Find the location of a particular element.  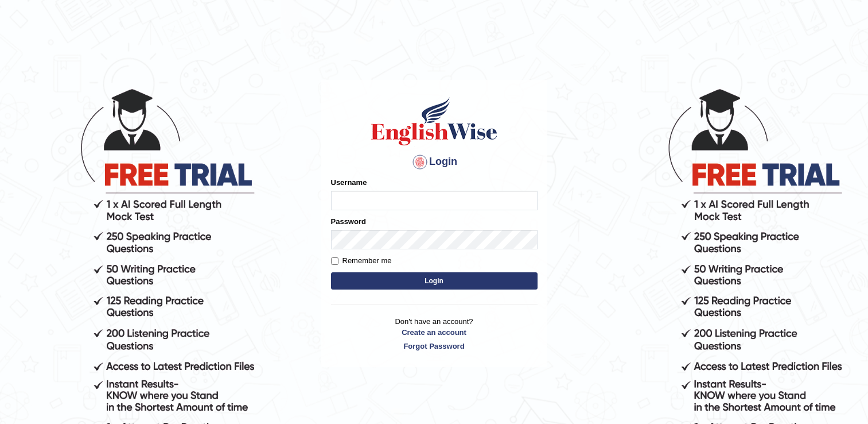

label: Username is located at coordinates (349, 182).